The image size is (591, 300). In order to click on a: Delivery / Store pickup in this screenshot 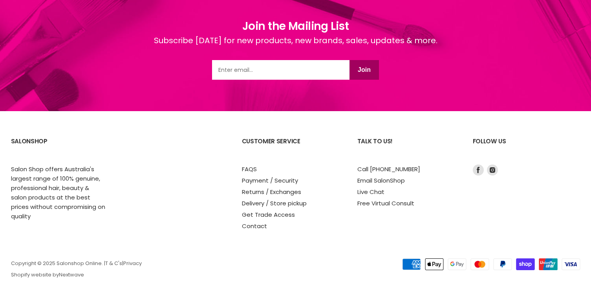, I will do `click(274, 203)`.